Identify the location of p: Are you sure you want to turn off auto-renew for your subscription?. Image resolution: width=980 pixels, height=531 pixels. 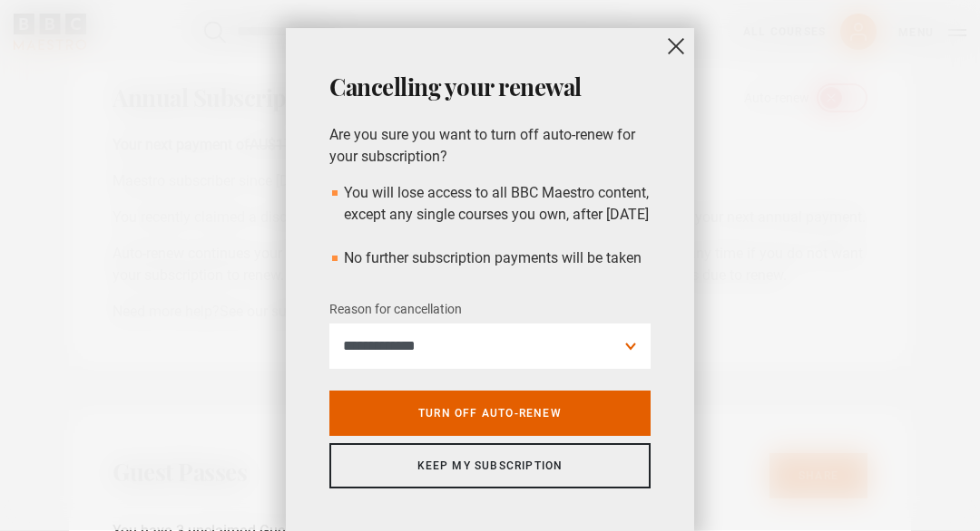
(490, 147).